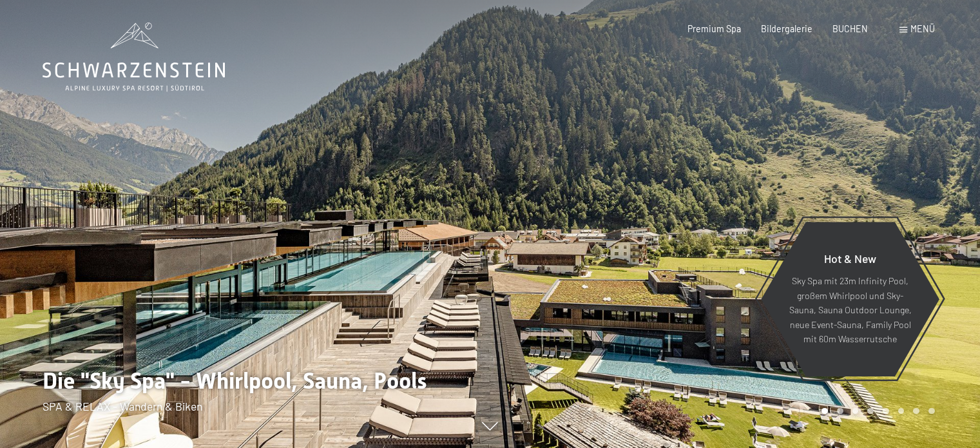  What do you see at coordinates (787, 28) in the screenshot?
I see `span: Bildergalerie` at bounding box center [787, 28].